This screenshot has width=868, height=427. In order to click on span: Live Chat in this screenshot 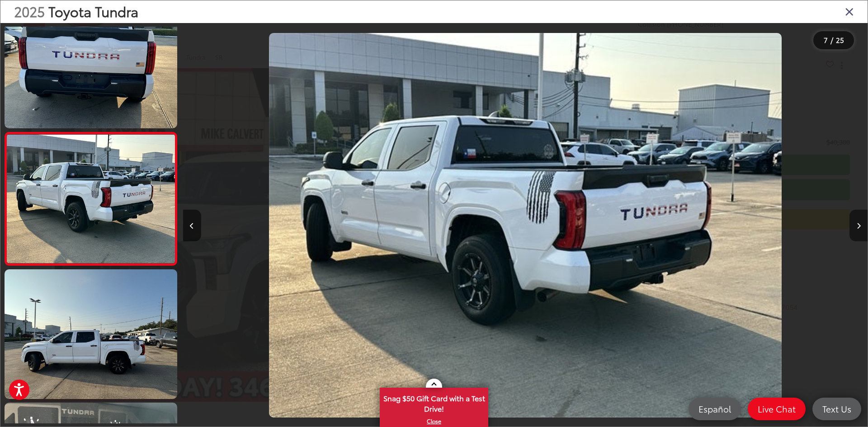, I will do `click(777, 408)`.